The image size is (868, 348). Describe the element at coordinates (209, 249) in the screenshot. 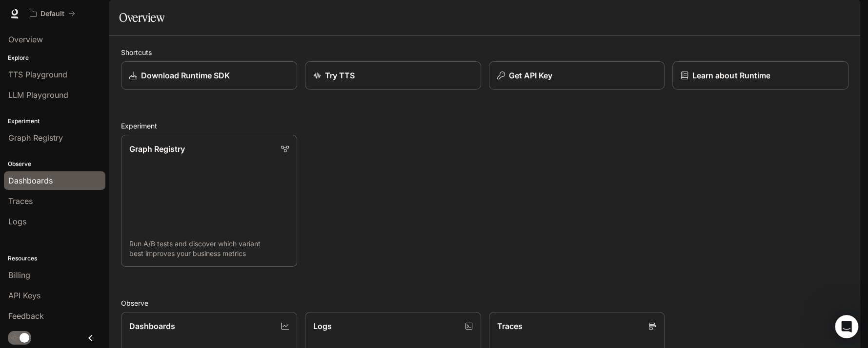

I see `p: Run A/B tests and discover which variant best improves your business metrics` at that location.